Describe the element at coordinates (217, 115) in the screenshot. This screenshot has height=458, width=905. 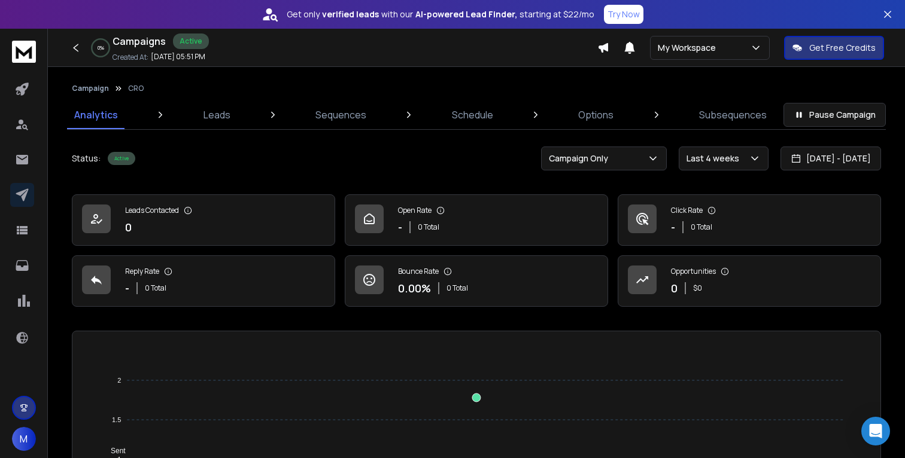
I see `p: Leads` at that location.